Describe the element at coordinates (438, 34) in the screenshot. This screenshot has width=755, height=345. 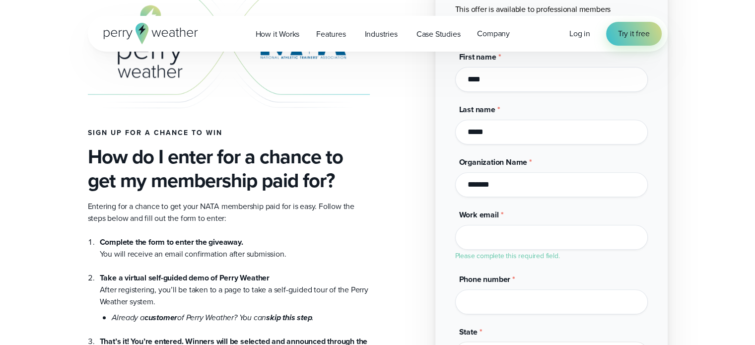
I see `span: Case Studies` at that location.